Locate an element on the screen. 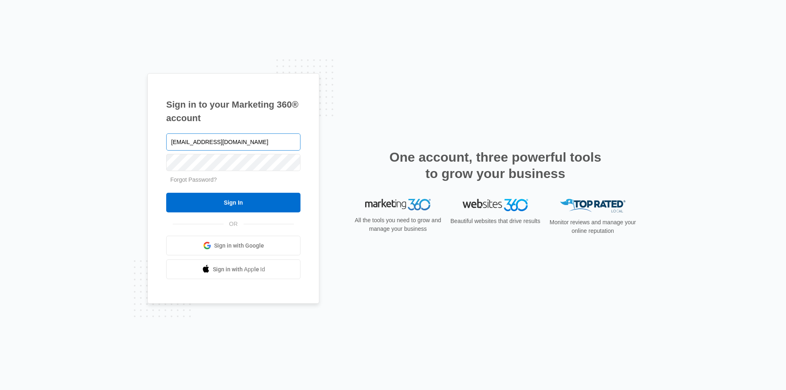 The width and height of the screenshot is (786, 390). img: Marketing 360 is located at coordinates (398, 205).